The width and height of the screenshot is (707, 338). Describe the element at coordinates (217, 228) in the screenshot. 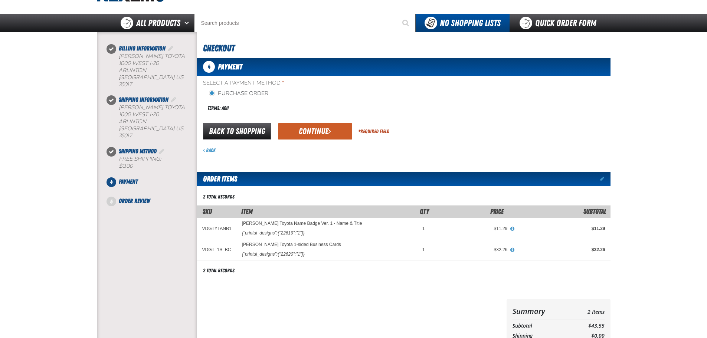

I see `td: VDGTYTANB1` at that location.